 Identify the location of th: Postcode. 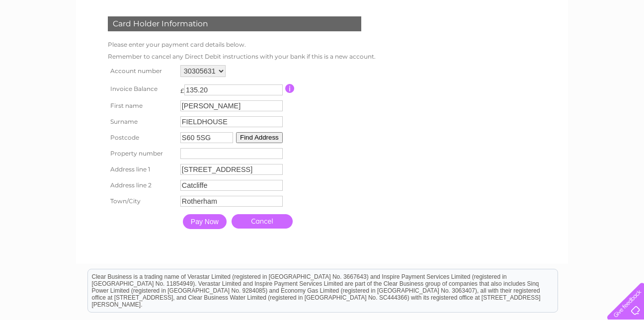
(142, 137).